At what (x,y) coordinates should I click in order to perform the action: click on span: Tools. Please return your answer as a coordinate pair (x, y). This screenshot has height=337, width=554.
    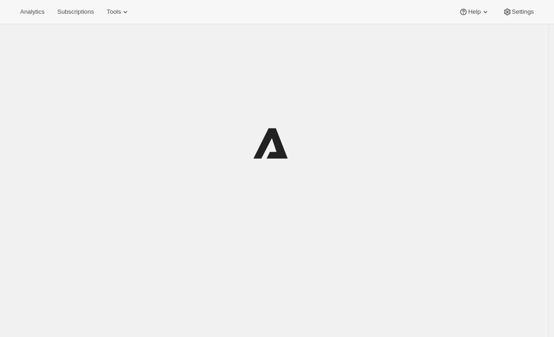
    Looking at the image, I should click on (114, 12).